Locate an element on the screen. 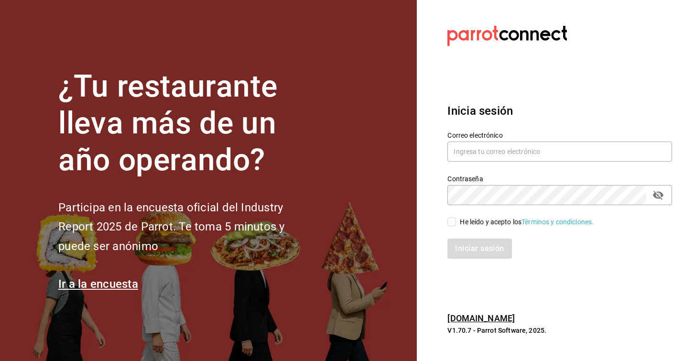 This screenshot has height=361, width=695. p: V1.70.7 - Parrot Software, 2025. is located at coordinates (560, 330).